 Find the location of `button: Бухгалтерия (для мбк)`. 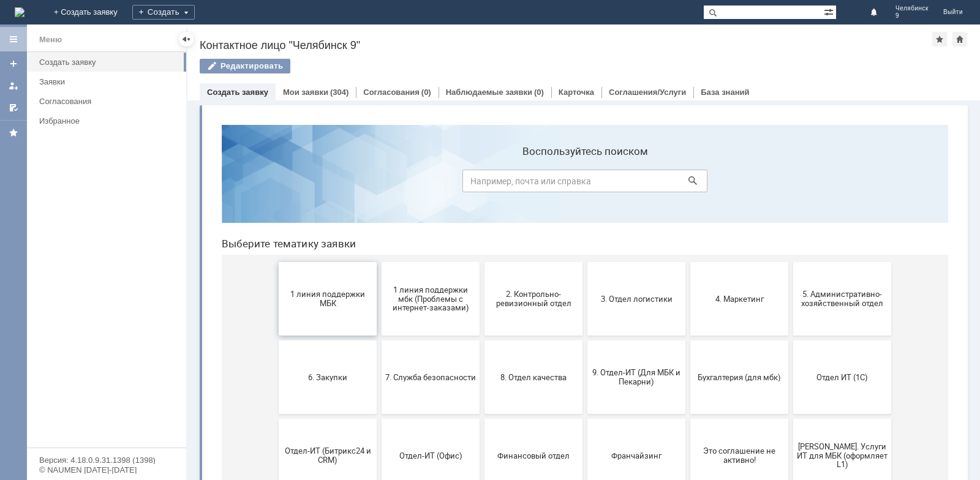

button: Бухгалтерия (для мбк) is located at coordinates (527, 262).